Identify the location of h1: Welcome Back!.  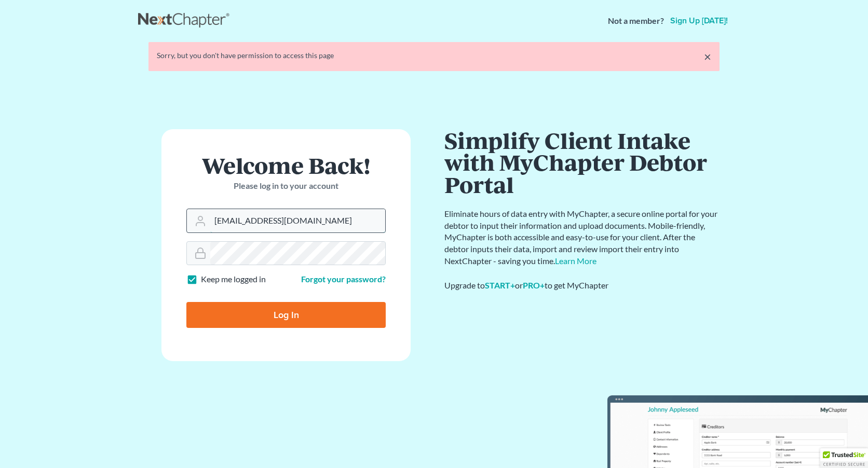
(286, 165).